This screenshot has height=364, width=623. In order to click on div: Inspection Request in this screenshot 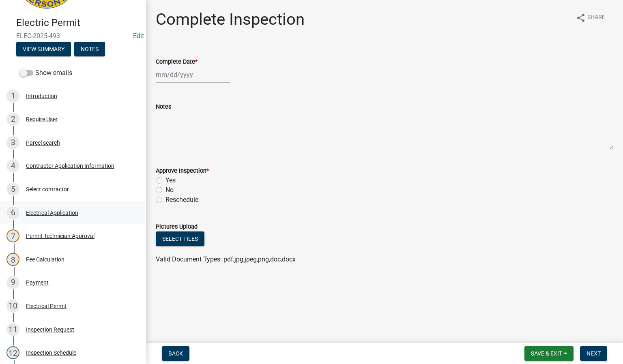, I will do `click(50, 330)`.